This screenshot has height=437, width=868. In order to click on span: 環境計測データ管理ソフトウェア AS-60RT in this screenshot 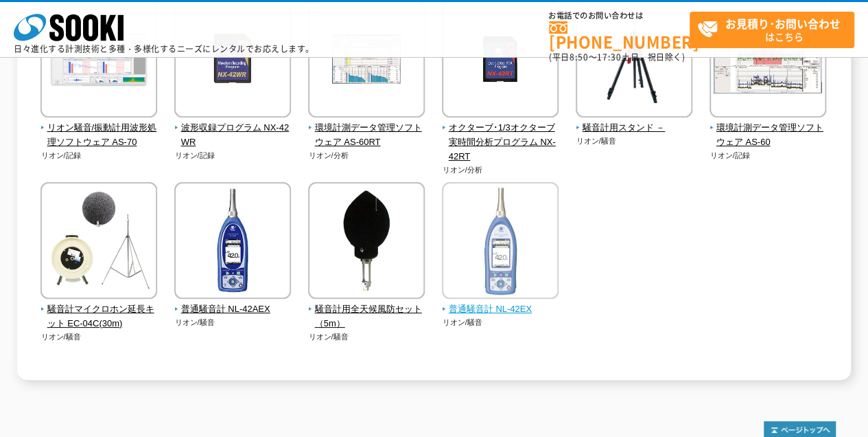, I will do `click(366, 135)`.